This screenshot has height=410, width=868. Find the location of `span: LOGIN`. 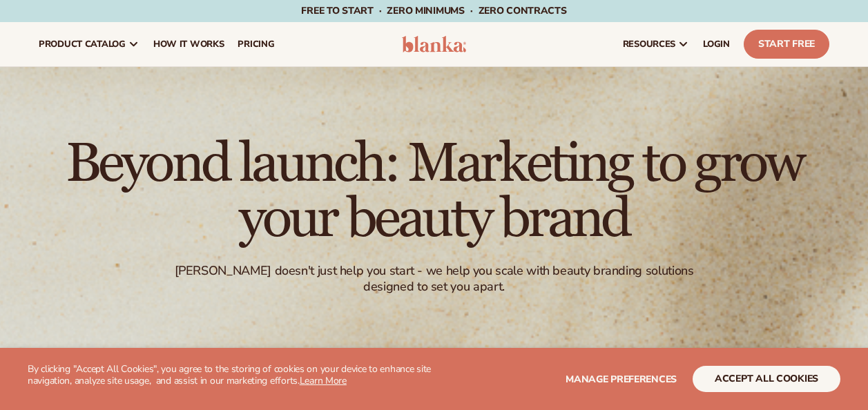

span: LOGIN is located at coordinates (716, 44).